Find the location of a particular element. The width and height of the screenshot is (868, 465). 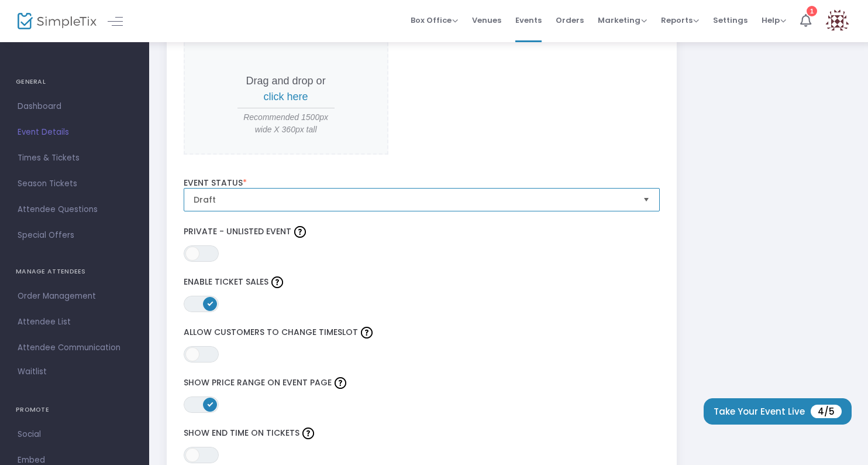

span: Times & Tickets is located at coordinates (74, 158).